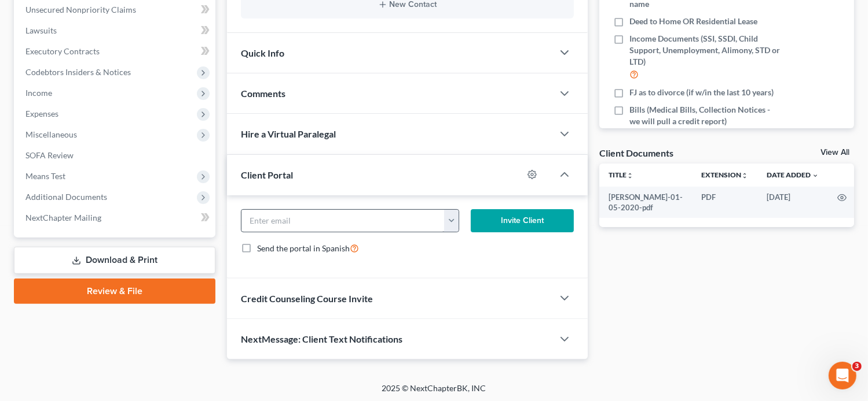  I want to click on span: Hire a Virtual Paralegal, so click(288, 134).